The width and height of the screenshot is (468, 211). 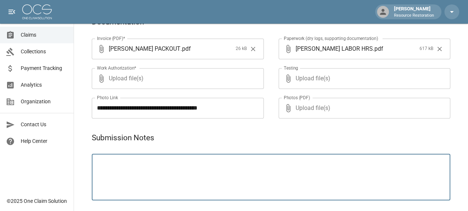 I want to click on label: Photos (PDF), so click(x=297, y=97).